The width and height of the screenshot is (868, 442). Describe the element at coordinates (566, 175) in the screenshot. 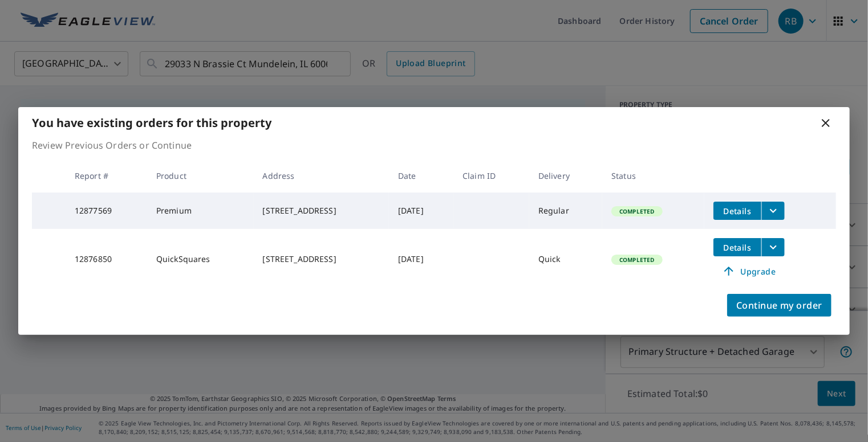

I see `th: Delivery` at that location.